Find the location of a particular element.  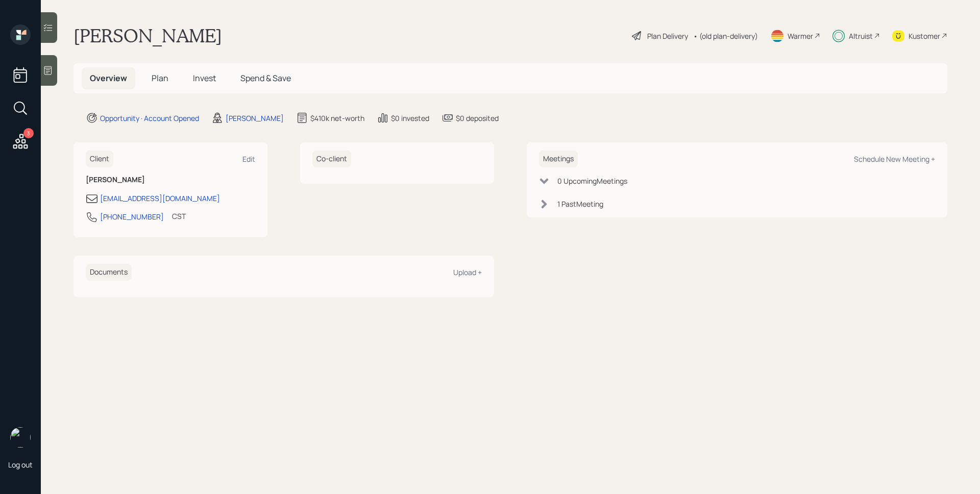

div: Altruist is located at coordinates (860, 36).